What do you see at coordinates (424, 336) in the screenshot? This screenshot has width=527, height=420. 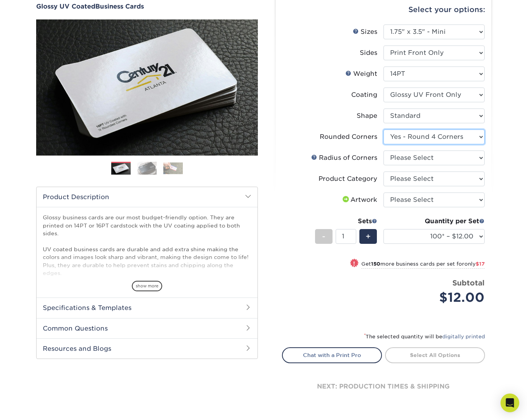 I see `small: The selected quantity will be` at bounding box center [424, 336].